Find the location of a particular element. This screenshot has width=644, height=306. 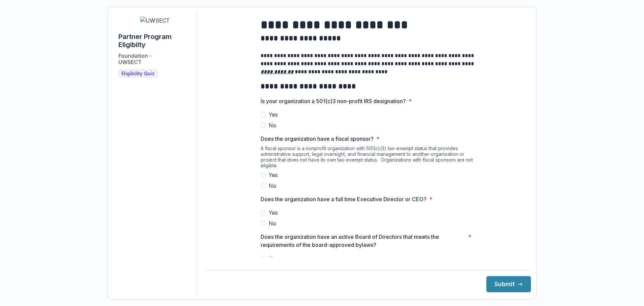

div: A fiscal sponsor is a nonprofit organization with 501(c)(3) tax-exempt status that provides admin... is located at coordinates (369, 158).